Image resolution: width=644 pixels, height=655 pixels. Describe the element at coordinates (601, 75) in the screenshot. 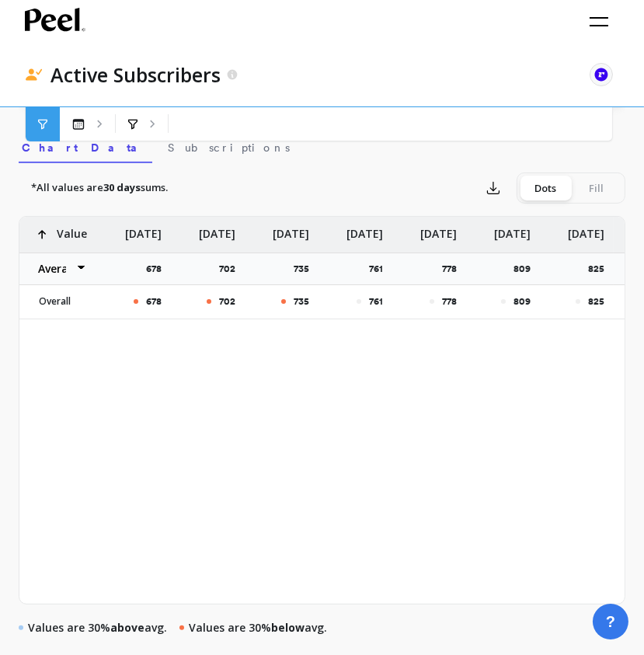

I see `img: api.recharge.svg` at that location.